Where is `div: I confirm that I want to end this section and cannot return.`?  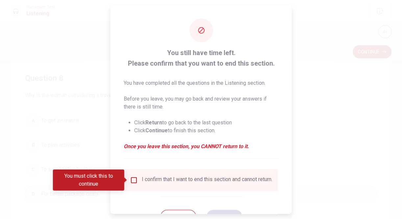
div: I confirm that I want to end this section and cannot return. is located at coordinates (207, 180).